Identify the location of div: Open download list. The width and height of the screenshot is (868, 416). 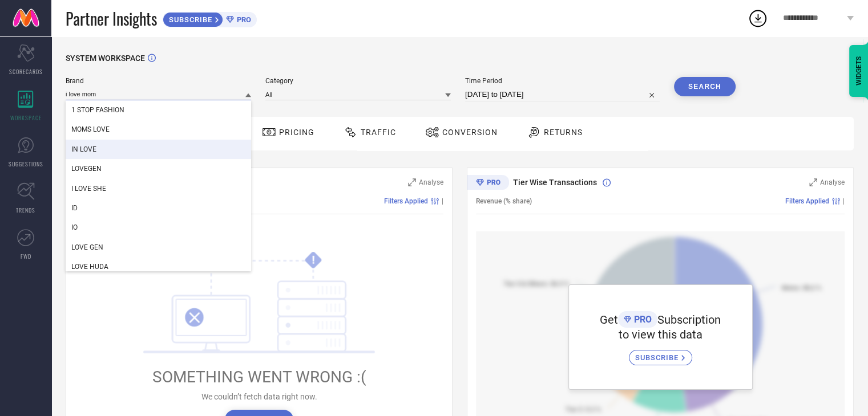
(758, 19).